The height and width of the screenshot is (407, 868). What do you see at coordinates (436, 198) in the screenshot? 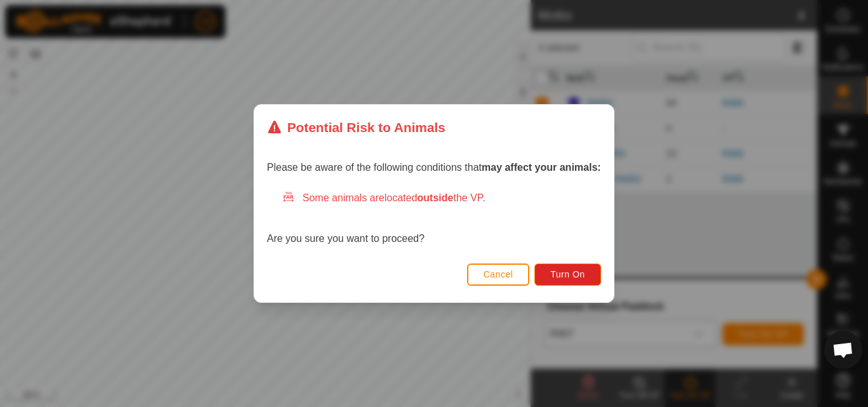
I see `strong: outside` at bounding box center [436, 198].